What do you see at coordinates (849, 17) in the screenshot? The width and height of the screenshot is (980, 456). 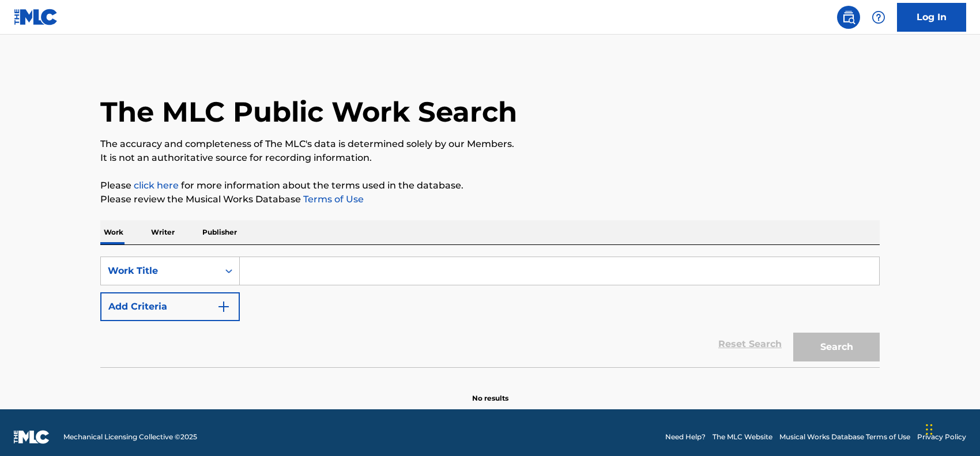 I see `a: Public Search` at bounding box center [849, 17].